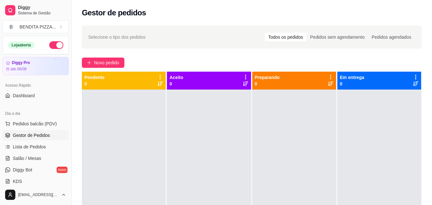  I want to click on div: BENDITA PIZZA ..., so click(38, 27).